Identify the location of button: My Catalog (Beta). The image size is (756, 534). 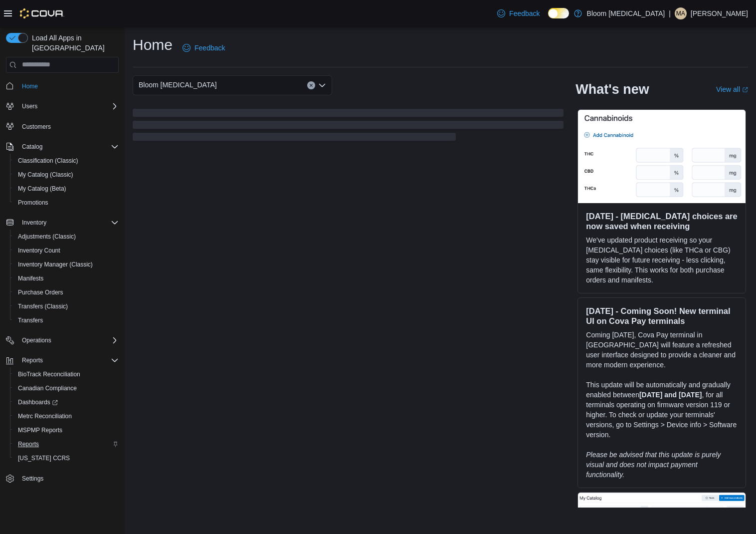
(66, 189).